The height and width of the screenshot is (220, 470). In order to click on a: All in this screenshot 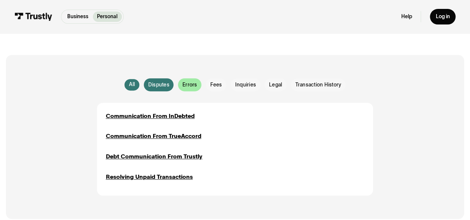, I will do `click(132, 85)`.